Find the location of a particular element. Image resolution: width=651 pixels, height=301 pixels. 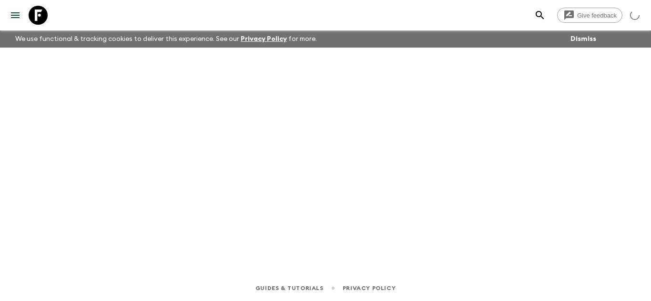

button: Dismiss is located at coordinates (583, 39).